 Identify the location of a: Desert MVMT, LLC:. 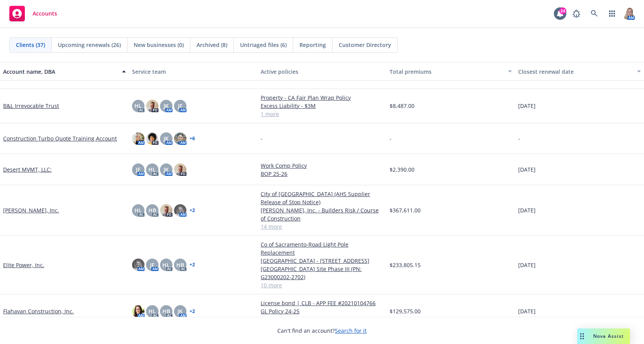
(27, 170).